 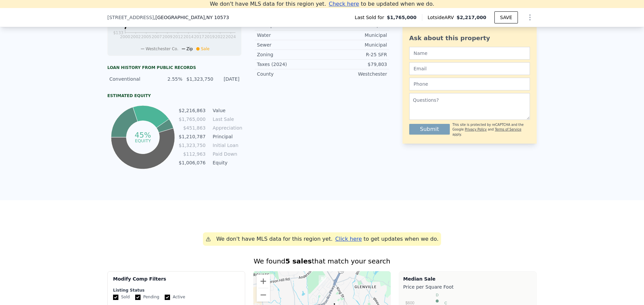 What do you see at coordinates (118, 33) in the screenshot?
I see `tspan: $133` at bounding box center [118, 33].